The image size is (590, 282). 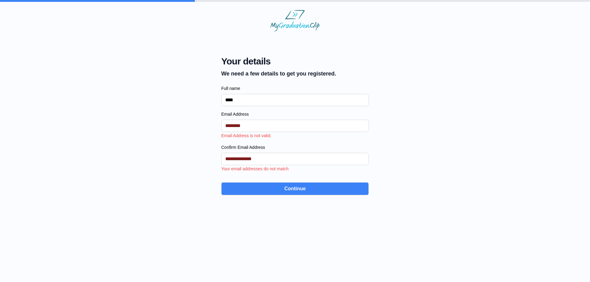 I want to click on label: Full name, so click(x=295, y=88).